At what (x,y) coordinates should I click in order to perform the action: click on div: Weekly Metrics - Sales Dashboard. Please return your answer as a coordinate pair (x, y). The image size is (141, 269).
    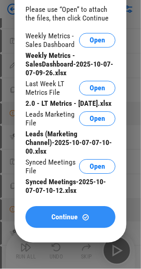
    Looking at the image, I should click on (52, 40).